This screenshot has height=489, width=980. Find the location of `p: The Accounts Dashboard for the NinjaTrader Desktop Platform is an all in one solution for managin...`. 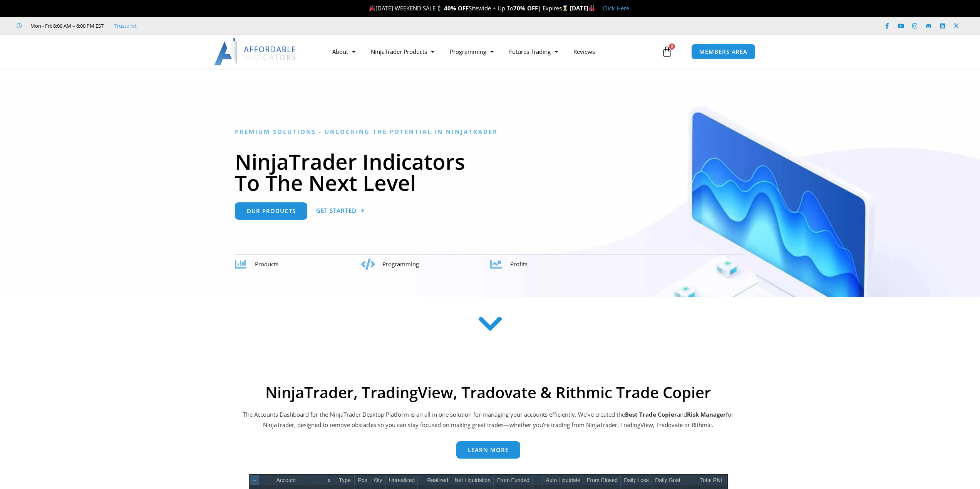

p: The Accounts Dashboard for the NinjaTrader Desktop Platform is an all in one solution for managin... is located at coordinates (488, 420).